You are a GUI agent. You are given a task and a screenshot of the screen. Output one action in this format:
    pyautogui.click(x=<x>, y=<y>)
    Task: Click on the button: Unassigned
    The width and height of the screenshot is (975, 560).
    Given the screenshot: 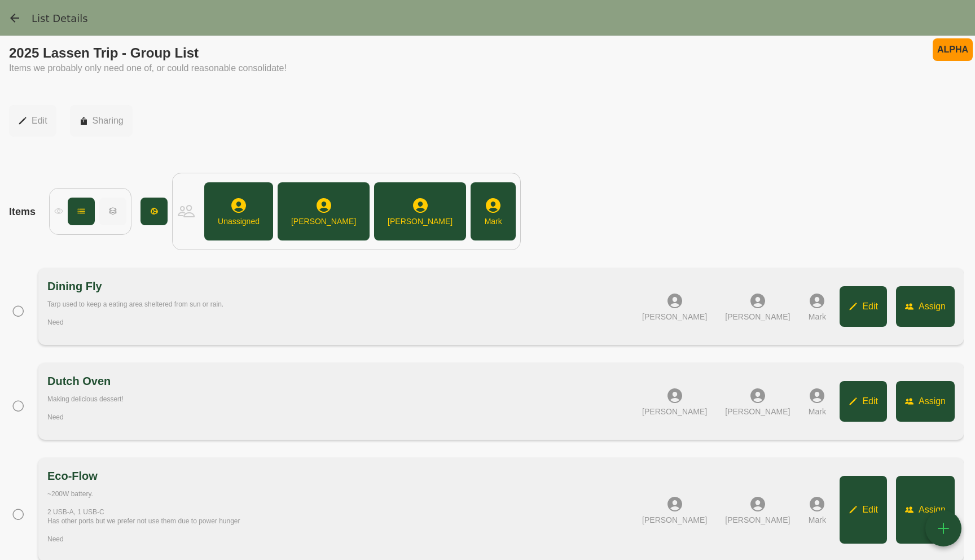 What is the action you would take?
    pyautogui.click(x=239, y=211)
    